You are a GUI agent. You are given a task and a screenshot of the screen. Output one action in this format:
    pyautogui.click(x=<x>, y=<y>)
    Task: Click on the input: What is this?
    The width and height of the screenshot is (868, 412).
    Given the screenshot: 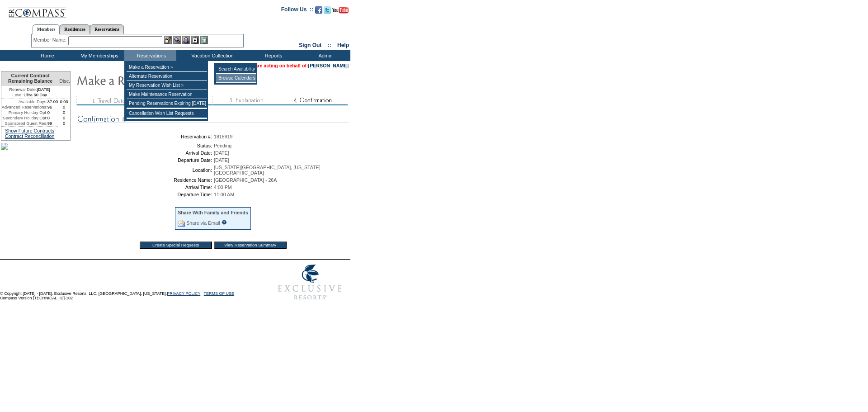 What is the action you would take?
    pyautogui.click(x=224, y=222)
    